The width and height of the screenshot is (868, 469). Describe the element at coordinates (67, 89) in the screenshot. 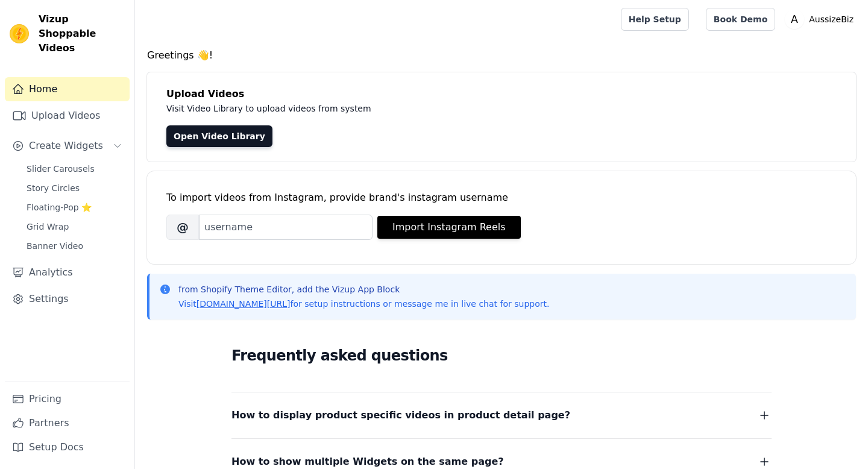

I see `a: Home` at that location.